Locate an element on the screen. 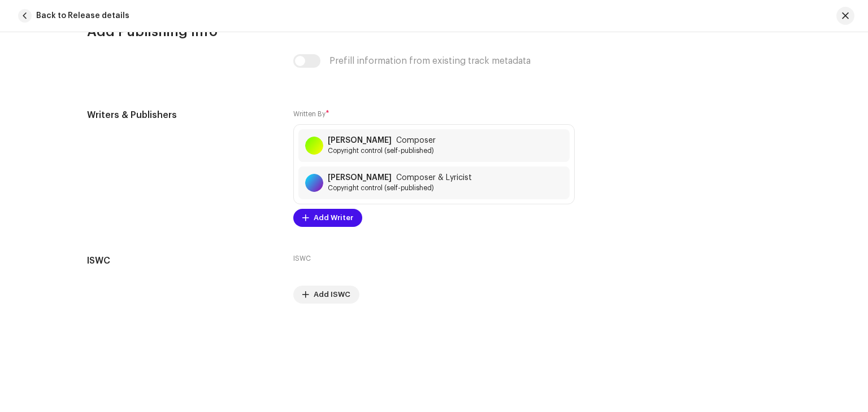 This screenshot has height=412, width=868. label: ISWC is located at coordinates (302, 258).